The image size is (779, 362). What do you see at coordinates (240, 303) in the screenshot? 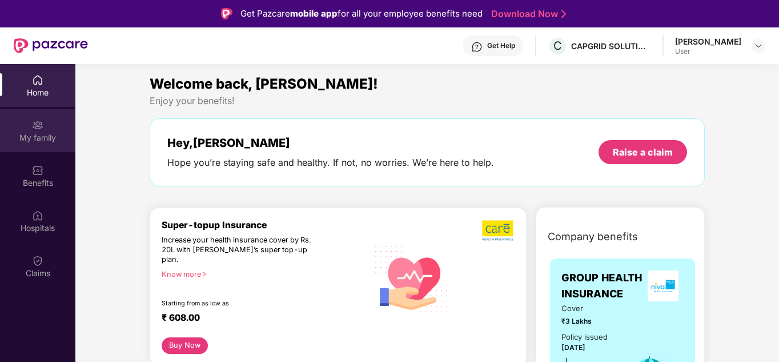
I see `div: Starting from as low as` at bounding box center [240, 303].